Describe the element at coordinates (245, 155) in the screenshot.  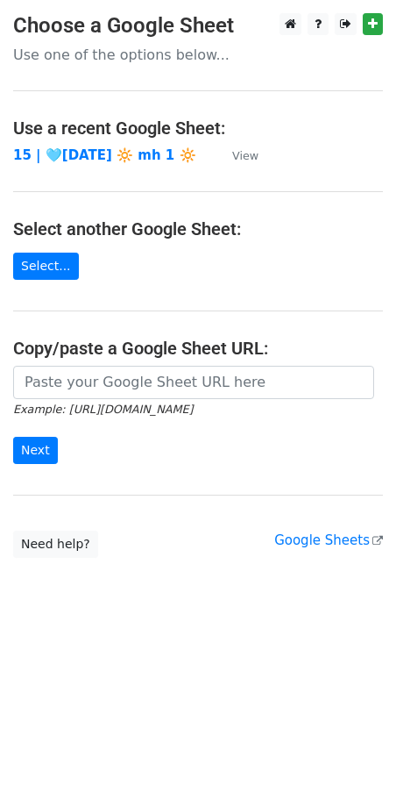
I see `small: View` at that location.